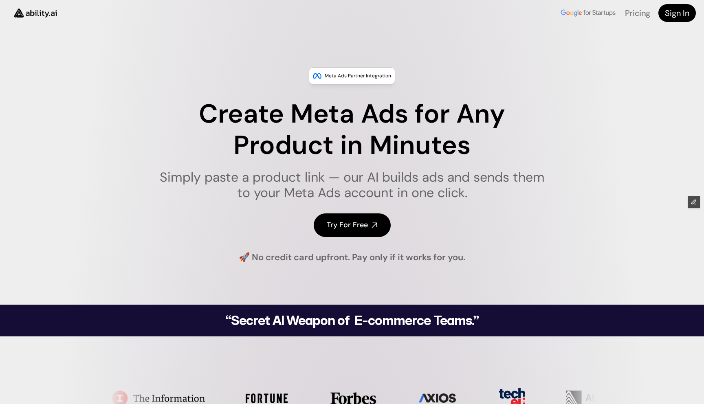 This screenshot has height=404, width=704. What do you see at coordinates (352, 258) in the screenshot?
I see `h4: 🚀 No credit card upfront. Pay only if it works for you.` at bounding box center [352, 258].